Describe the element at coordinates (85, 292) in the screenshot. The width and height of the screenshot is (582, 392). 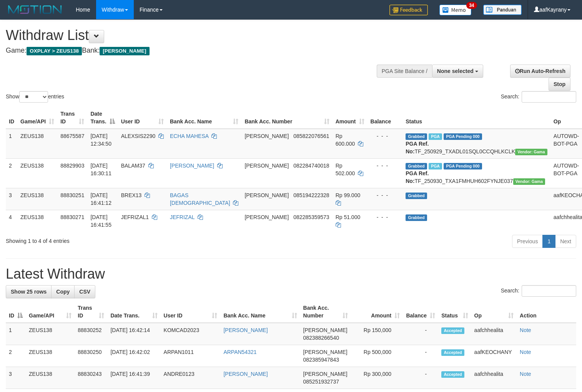
I see `a: CSV` at that location.